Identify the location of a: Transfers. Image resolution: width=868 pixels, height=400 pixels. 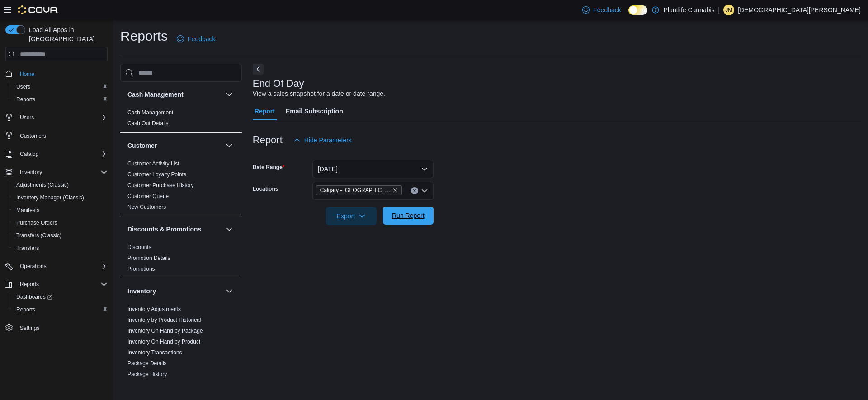
(28, 248).